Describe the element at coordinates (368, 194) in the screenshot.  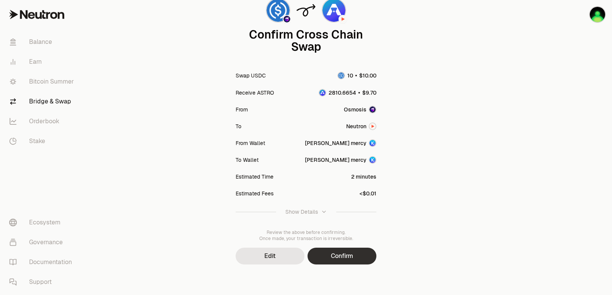
I see `div: <$0.01` at that location.